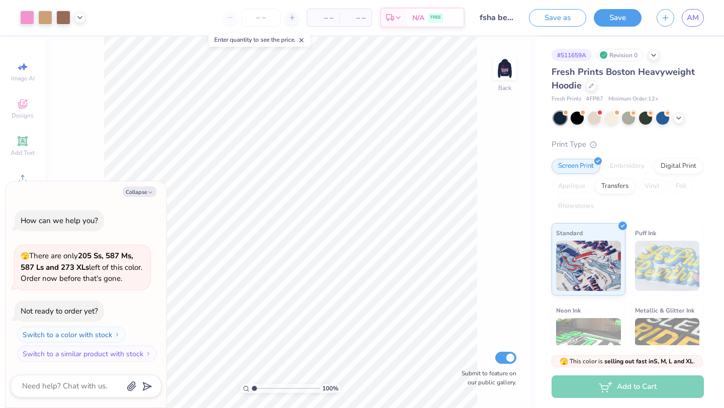  What do you see at coordinates (81, 267) in the screenshot?
I see `span: There are only left of this color. Order now before that's gone.` at bounding box center [81, 267].